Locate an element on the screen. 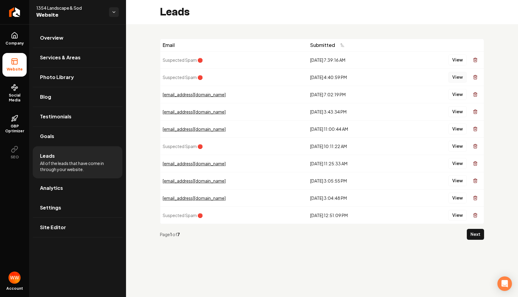 The width and height of the screenshot is (518, 297). span: Account is located at coordinates (15, 289).